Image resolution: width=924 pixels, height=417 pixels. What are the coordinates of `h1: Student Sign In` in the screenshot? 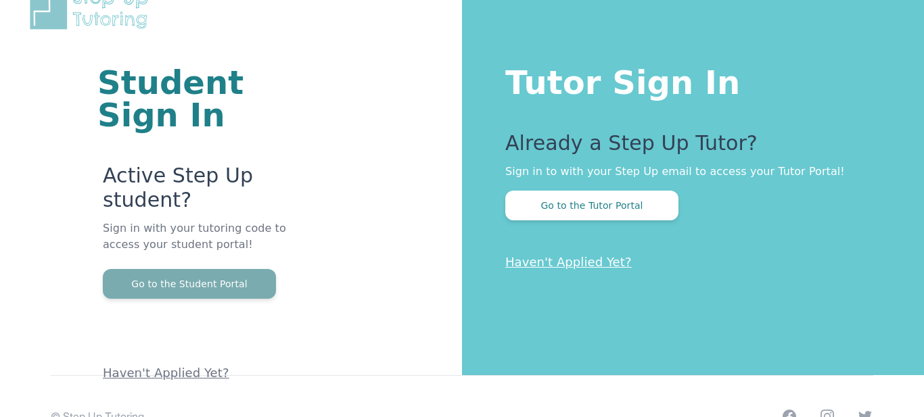 It's located at (198, 99).